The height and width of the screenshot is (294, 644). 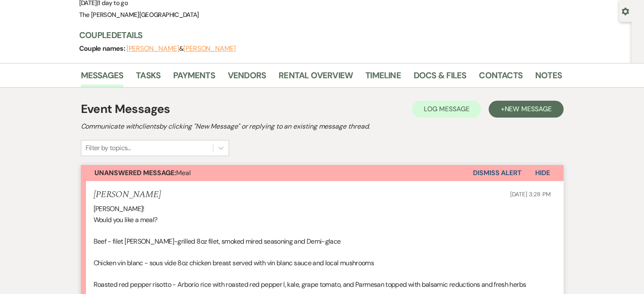 What do you see at coordinates (148, 78) in the screenshot?
I see `a: Tasks` at bounding box center [148, 78].